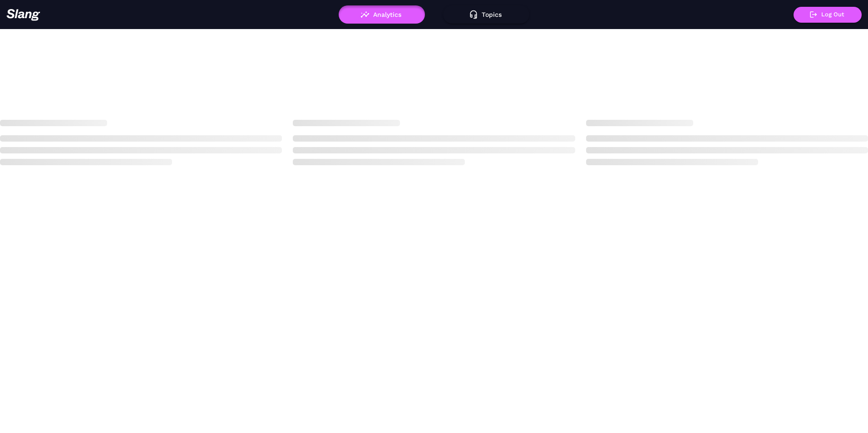 This screenshot has height=433, width=868. I want to click on img: 623511267c55cb56e2f2a487_logo2.png, so click(23, 14).